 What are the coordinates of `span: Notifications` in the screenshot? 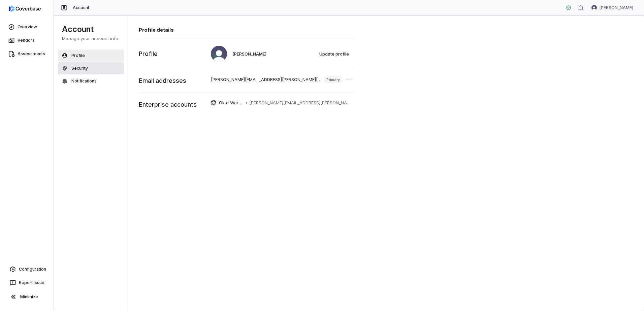 It's located at (84, 81).